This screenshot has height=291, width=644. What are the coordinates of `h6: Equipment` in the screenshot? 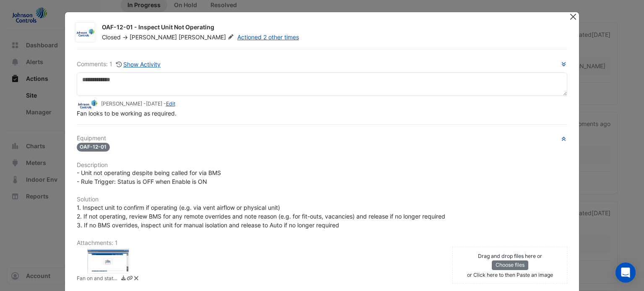 It's located at (322, 138).